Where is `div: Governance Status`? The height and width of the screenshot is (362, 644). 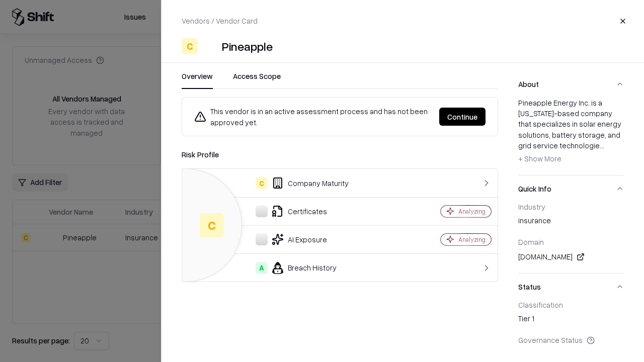 div: Governance Status is located at coordinates (571, 340).